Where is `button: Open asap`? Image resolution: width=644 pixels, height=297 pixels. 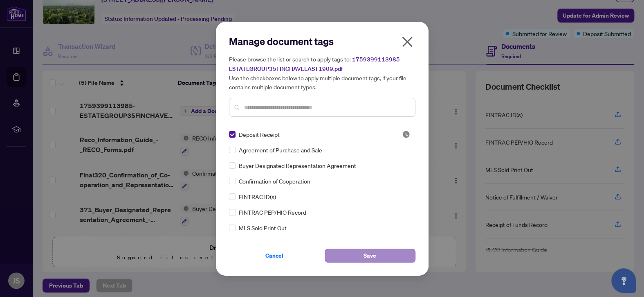 button: Open asap is located at coordinates (623, 280).